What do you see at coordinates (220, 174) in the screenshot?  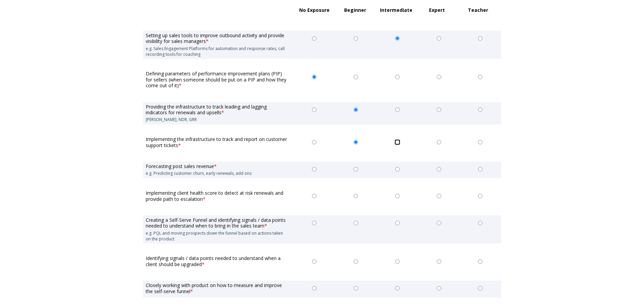 I see `legend: e.g. Predicting customer churn, early renewals, add ons` at bounding box center [220, 174].